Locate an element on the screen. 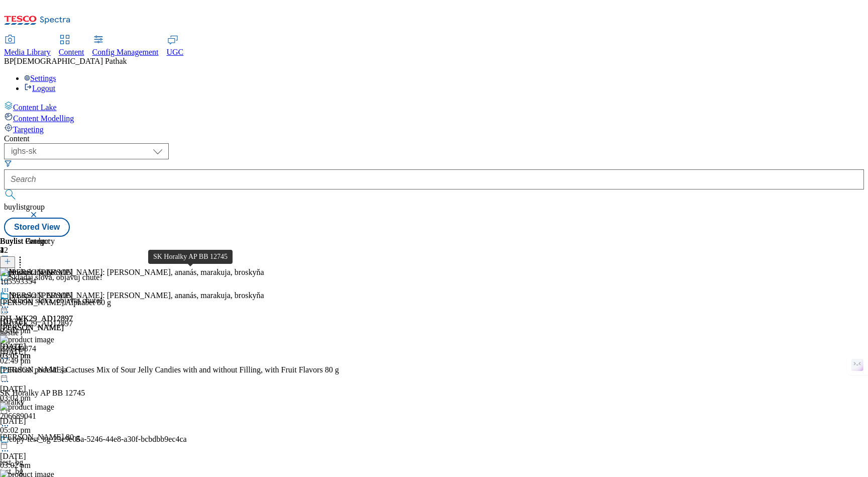 The image size is (868, 477). svg: Search Filters is located at coordinates (8, 163).